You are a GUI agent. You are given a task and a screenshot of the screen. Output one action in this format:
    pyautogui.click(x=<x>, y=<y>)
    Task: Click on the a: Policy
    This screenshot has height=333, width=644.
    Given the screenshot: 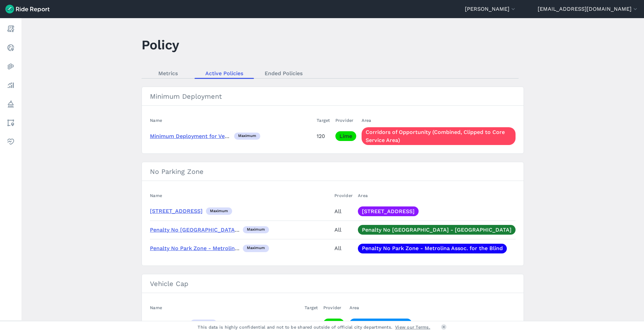 What is the action you would take?
    pyautogui.click(x=11, y=104)
    